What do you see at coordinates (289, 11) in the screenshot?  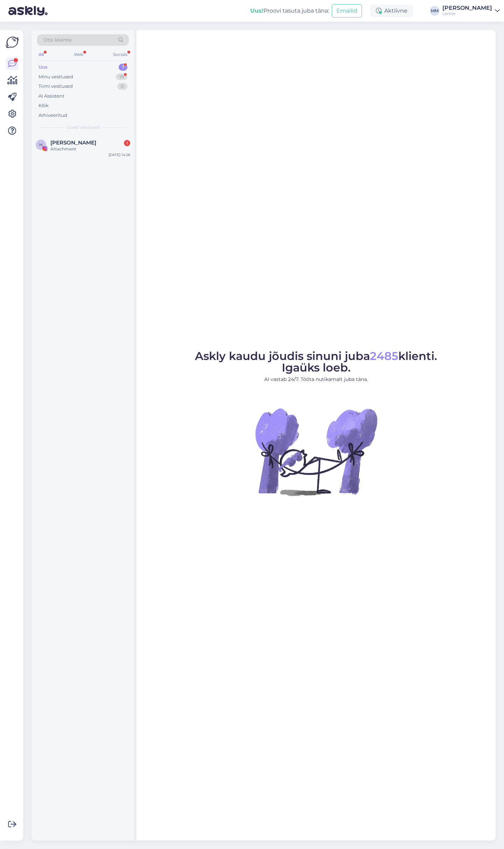 I see `div: Proovi tasuta juba täna:` at bounding box center [289, 11].